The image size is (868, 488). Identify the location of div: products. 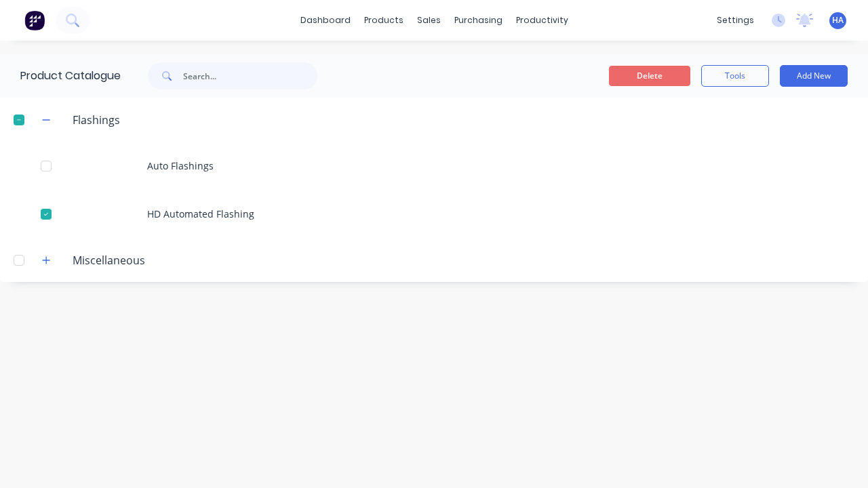
(384, 20).